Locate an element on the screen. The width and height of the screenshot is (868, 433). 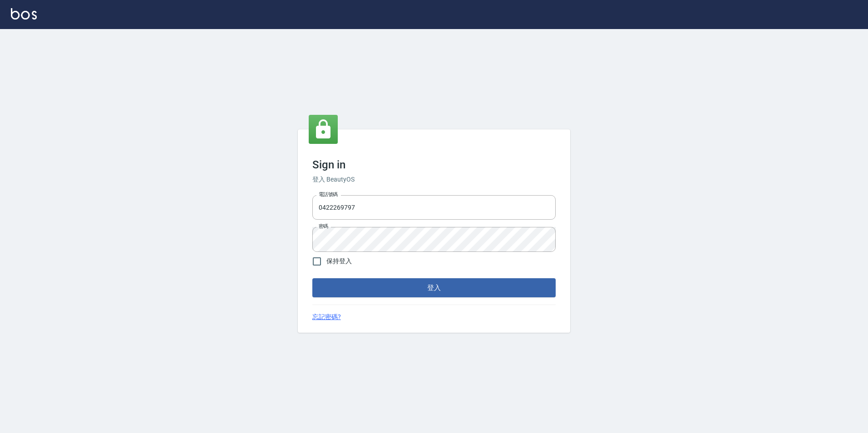
img: Logo is located at coordinates (23, 14).